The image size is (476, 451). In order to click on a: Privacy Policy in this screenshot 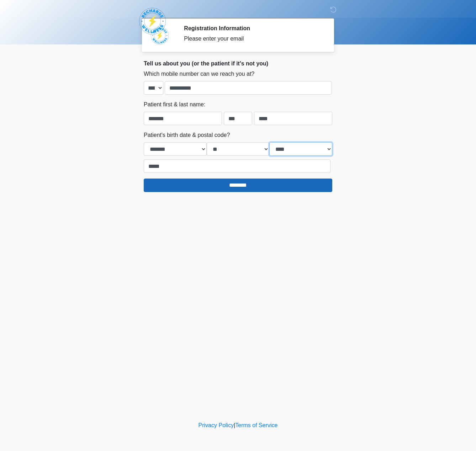, I will do `click(217, 425)`.